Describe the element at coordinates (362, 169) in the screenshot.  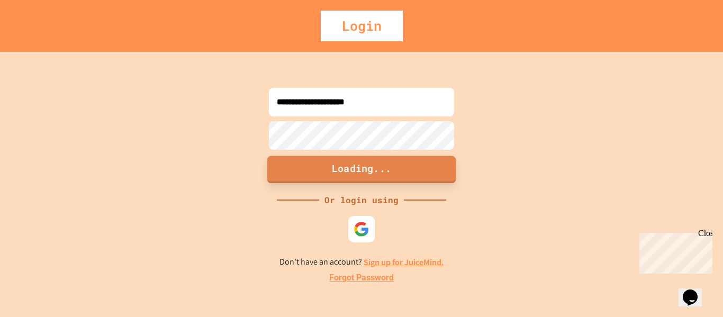
I see `button: Loading...` at that location.